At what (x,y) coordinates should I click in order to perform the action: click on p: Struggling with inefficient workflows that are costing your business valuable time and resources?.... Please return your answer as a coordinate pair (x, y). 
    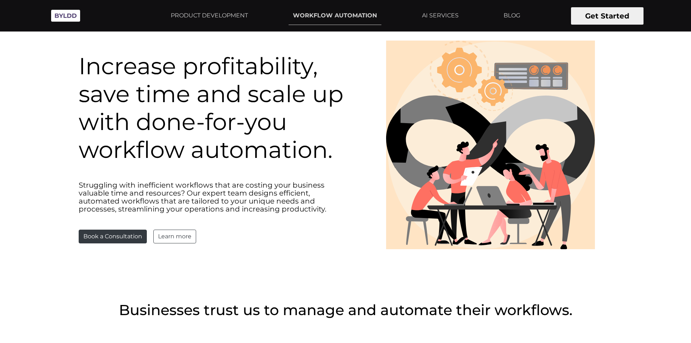
    Looking at the image, I should click on (212, 197).